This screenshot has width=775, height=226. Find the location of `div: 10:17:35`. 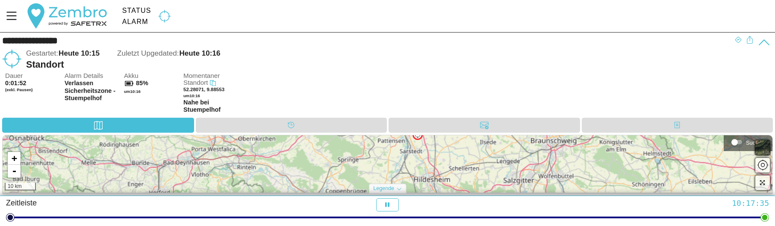

div: 10:17:35 is located at coordinates (643, 203).